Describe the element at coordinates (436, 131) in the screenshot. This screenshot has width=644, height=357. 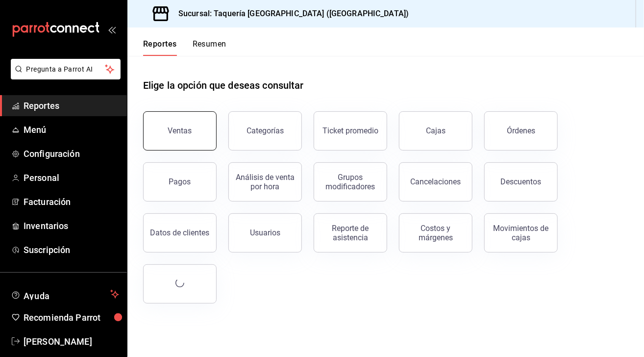
I see `div: Cajas` at that location.